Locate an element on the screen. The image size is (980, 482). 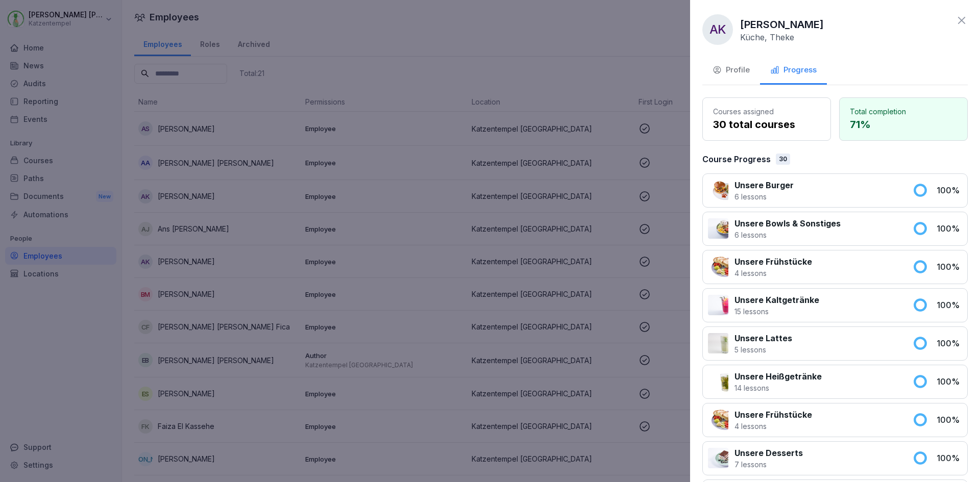
p: 71 % is located at coordinates (904, 125).